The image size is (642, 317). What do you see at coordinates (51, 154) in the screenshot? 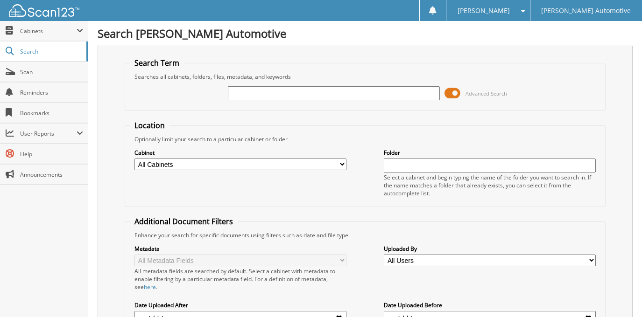
I see `span: Help` at bounding box center [51, 154].